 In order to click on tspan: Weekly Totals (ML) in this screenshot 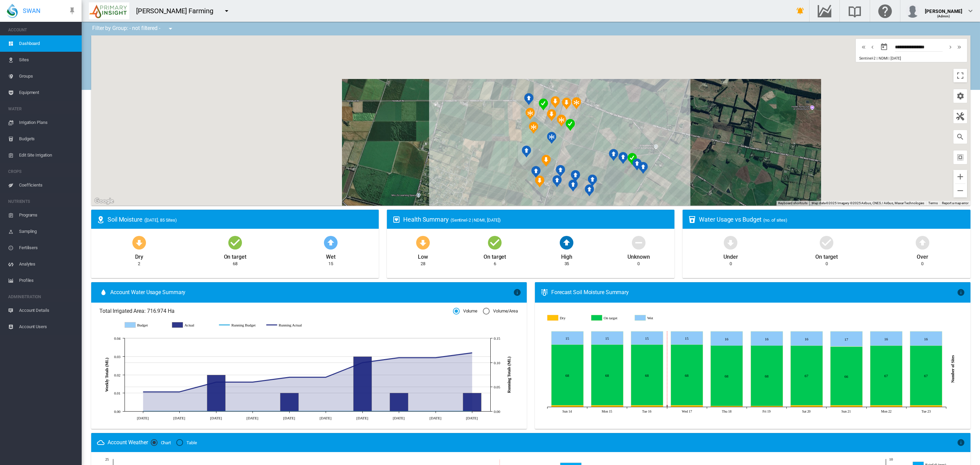, I will do `click(107, 375)`.